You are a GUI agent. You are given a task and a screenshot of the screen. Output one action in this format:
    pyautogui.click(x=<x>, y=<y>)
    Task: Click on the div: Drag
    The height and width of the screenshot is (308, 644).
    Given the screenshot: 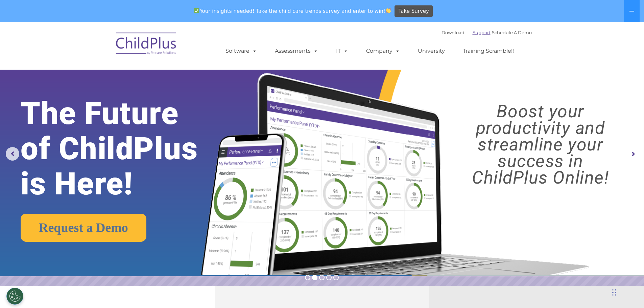 What is the action you would take?
    pyautogui.click(x=614, y=292)
    